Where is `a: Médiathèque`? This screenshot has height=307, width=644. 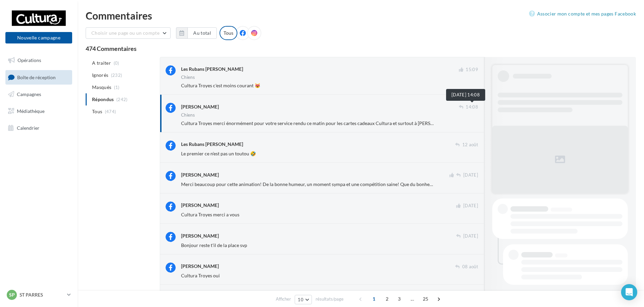
a: Médiathèque is located at coordinates (39, 111).